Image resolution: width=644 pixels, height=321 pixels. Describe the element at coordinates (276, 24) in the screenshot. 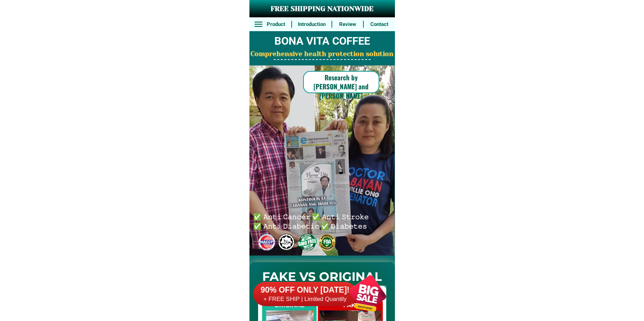

I see `h6: Product` at that location.